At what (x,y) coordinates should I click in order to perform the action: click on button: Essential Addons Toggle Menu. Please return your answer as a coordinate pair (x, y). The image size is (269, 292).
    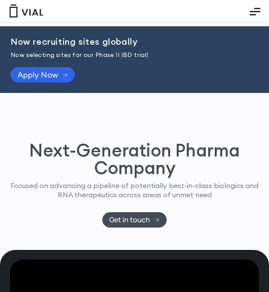
    Looking at the image, I should click on (255, 12).